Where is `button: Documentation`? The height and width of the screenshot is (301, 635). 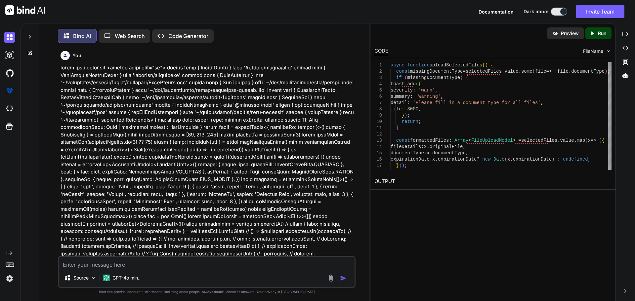 button: Documentation is located at coordinates (496, 12).